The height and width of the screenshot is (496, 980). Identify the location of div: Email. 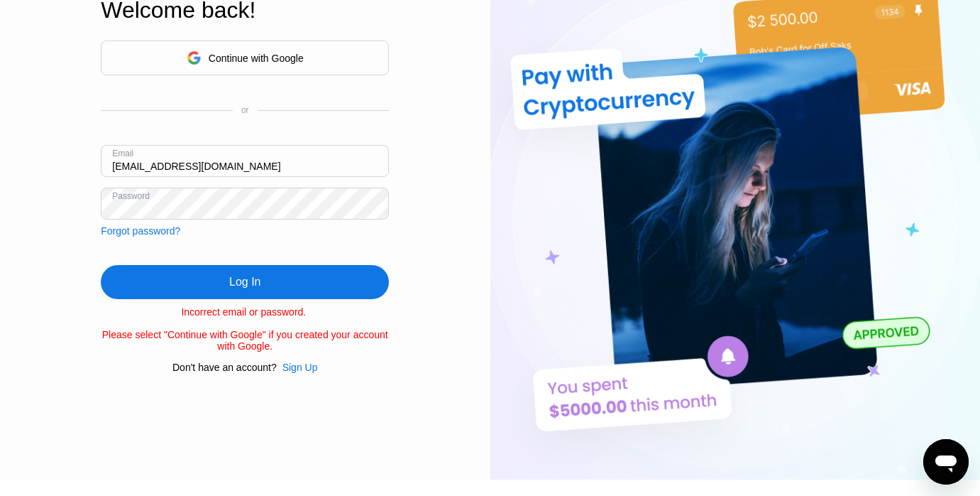
(123, 153).